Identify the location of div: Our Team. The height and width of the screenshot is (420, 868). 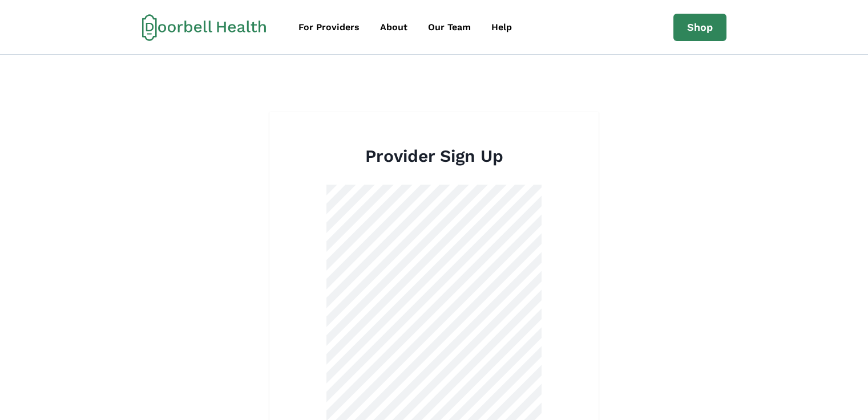
(449, 27).